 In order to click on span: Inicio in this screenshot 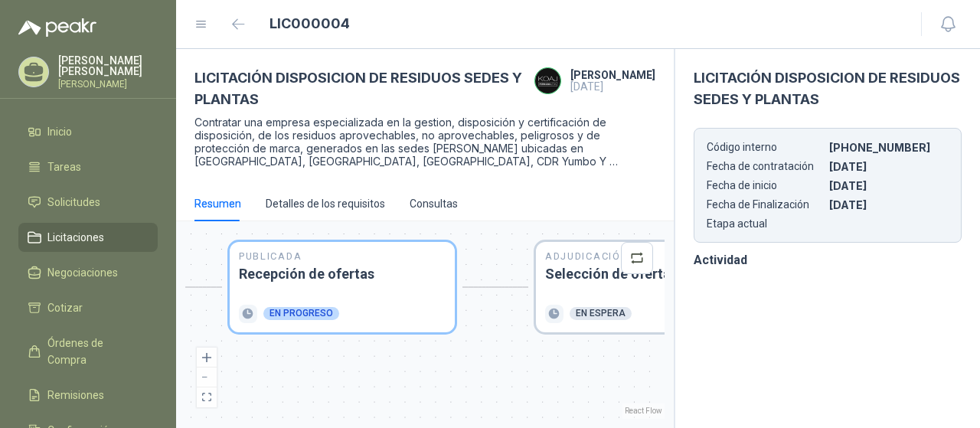, I will do `click(59, 132)`.